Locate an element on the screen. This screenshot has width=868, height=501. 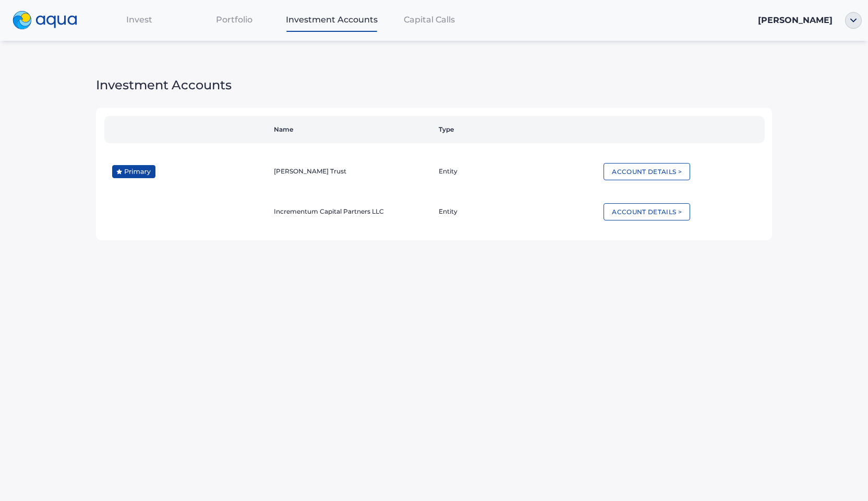
th: Name is located at coordinates (352, 130).